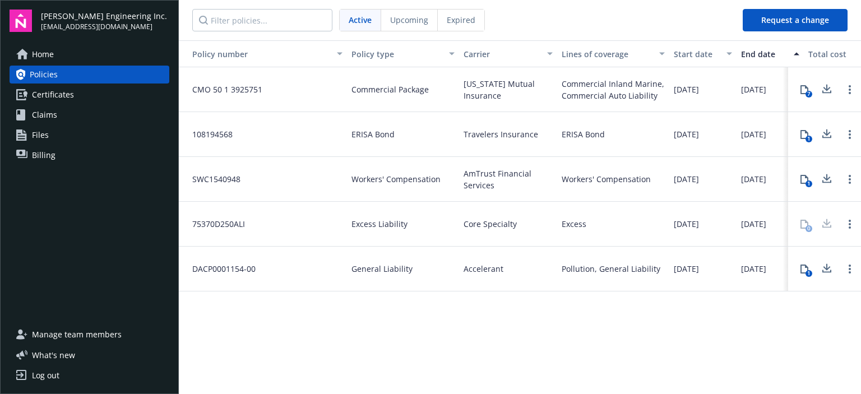  Describe the element at coordinates (51, 355) in the screenshot. I see `button: What's new` at that location.